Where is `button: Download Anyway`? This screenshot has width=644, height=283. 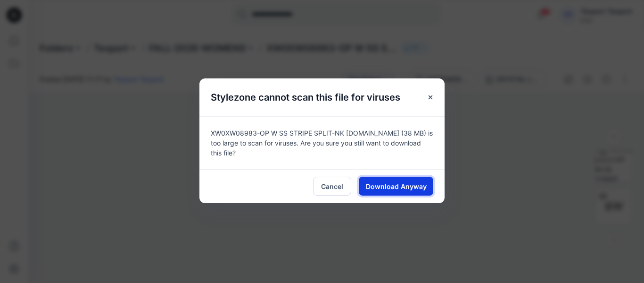 button: Download Anyway is located at coordinates (396, 186).